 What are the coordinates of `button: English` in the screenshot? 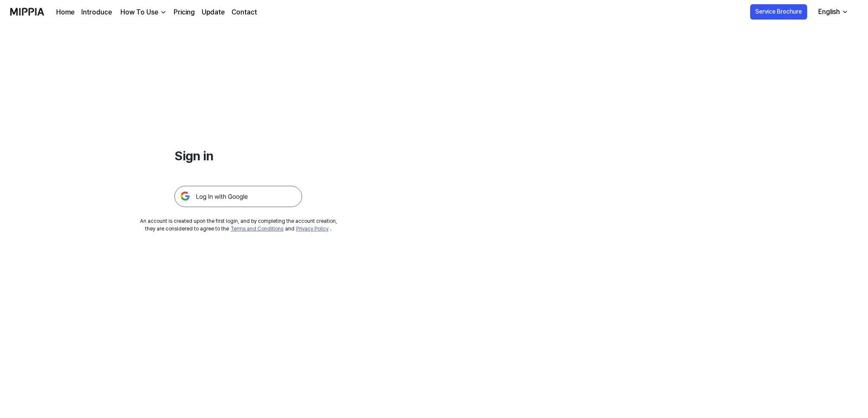 It's located at (832, 12).